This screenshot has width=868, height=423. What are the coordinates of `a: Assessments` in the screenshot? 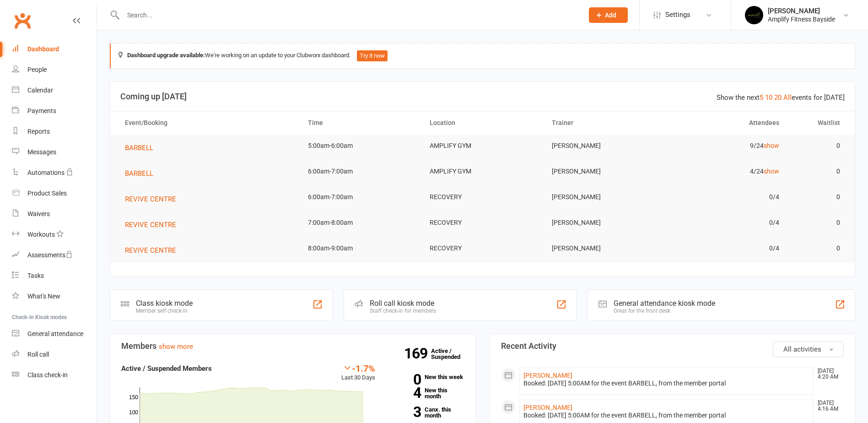 It's located at (54, 255).